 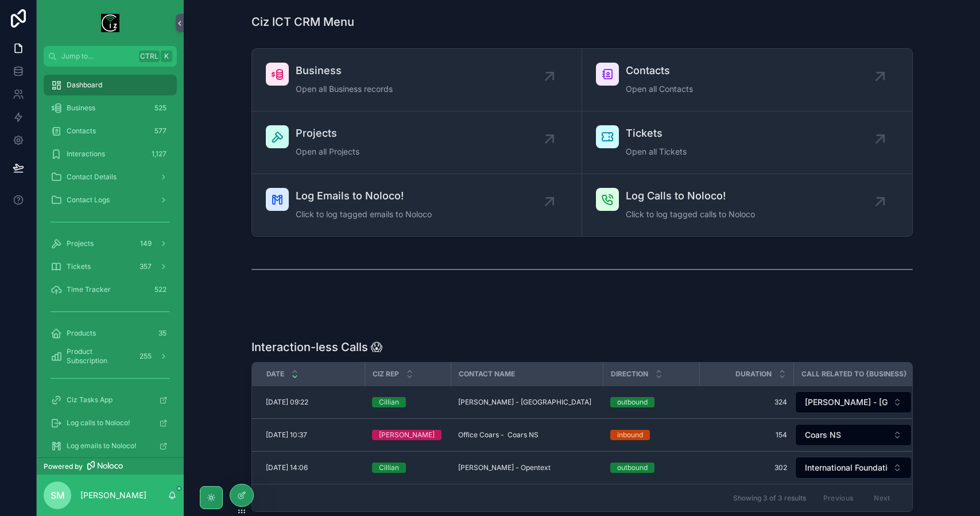 What do you see at coordinates (110, 131) in the screenshot?
I see `a: Contacts577` at bounding box center [110, 131].